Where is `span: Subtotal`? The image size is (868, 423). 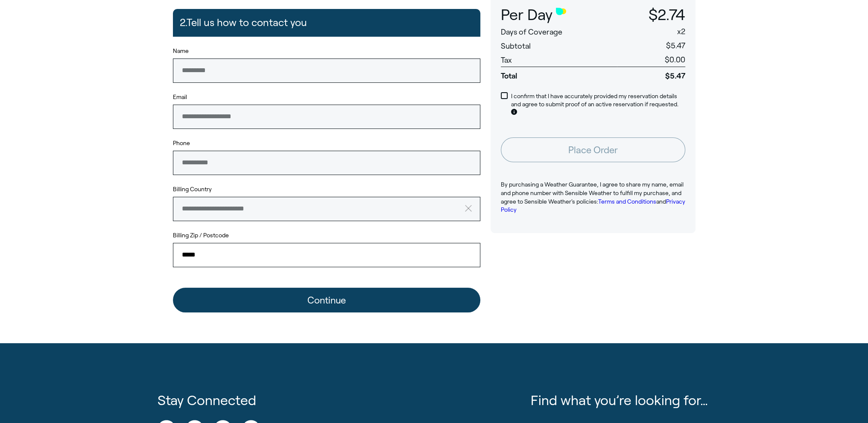
span: Subtotal is located at coordinates (515, 46).